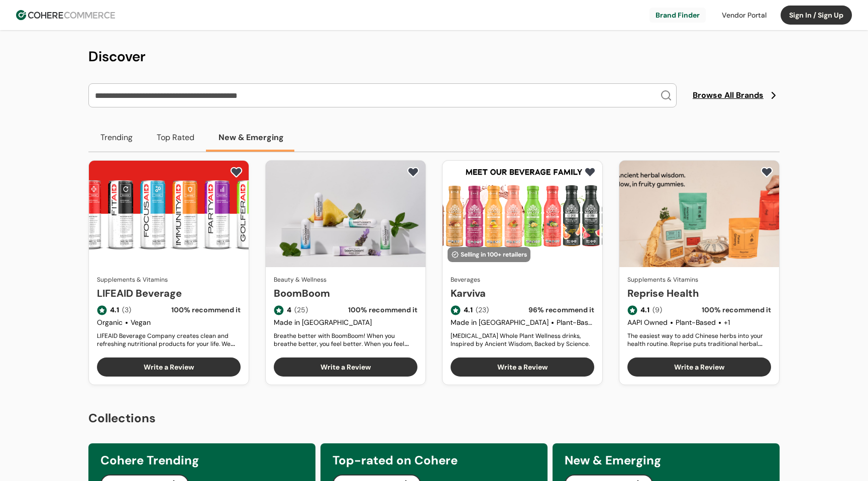  I want to click on h3: New & Emerging, so click(666, 460).